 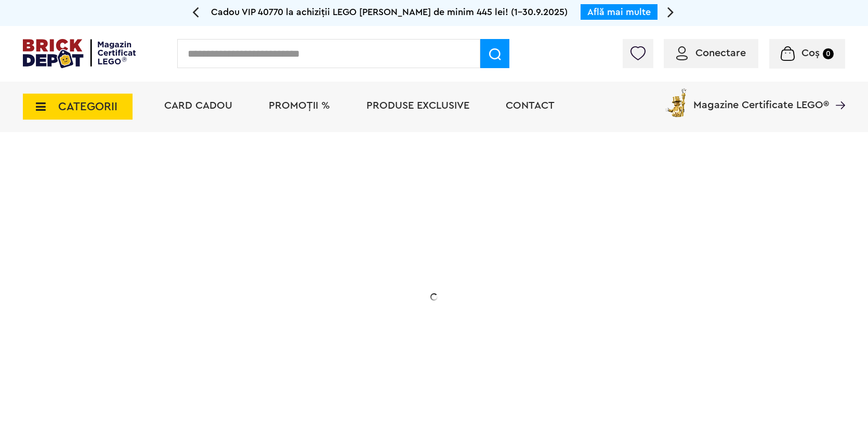 I want to click on div: Explorează, so click(x=200, y=357).